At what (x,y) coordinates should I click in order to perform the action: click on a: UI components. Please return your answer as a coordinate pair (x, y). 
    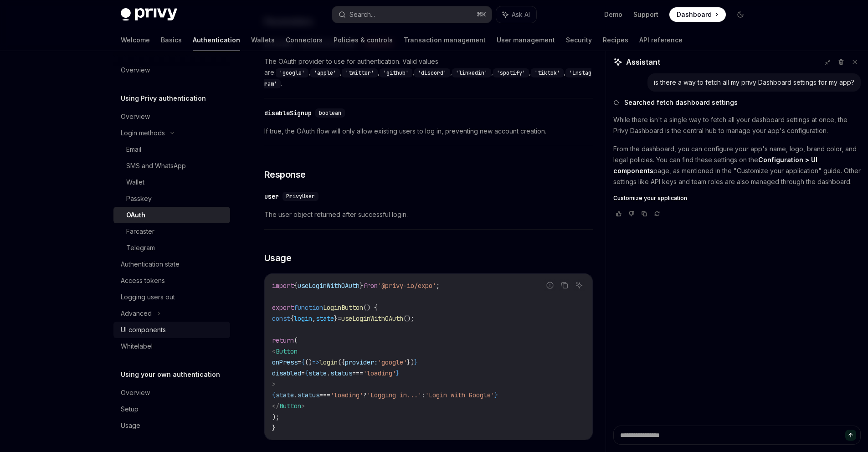
    Looking at the image, I should click on (172, 330).